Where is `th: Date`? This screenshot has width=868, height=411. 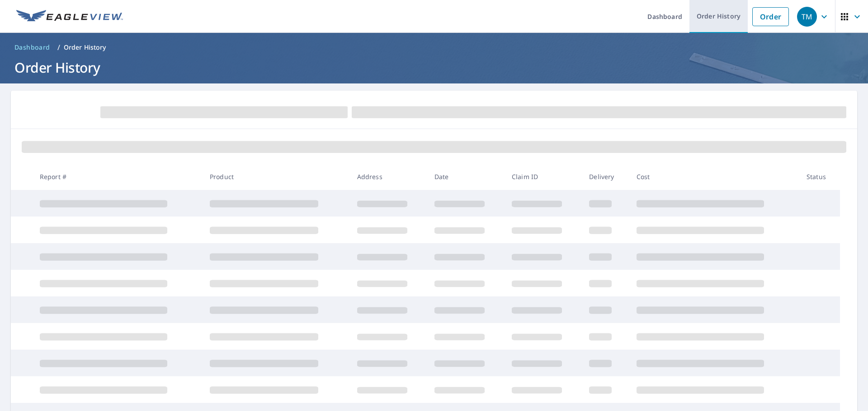
th: Date is located at coordinates (465, 177).